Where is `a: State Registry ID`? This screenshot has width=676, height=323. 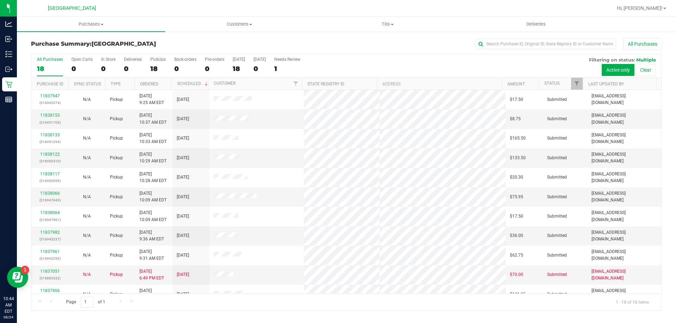
a: State Registry ID is located at coordinates (325, 84).